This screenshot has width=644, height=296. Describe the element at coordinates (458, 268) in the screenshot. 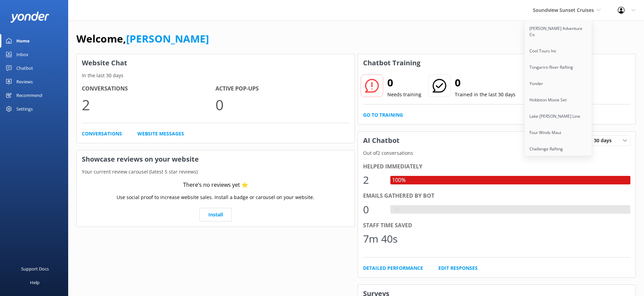

I see `a: Edit Responses` at that location.